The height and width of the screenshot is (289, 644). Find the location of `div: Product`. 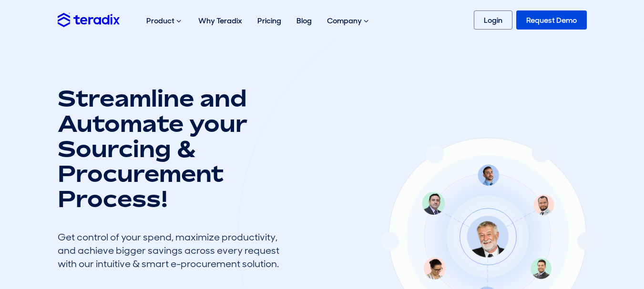

div: Product is located at coordinates (165, 21).